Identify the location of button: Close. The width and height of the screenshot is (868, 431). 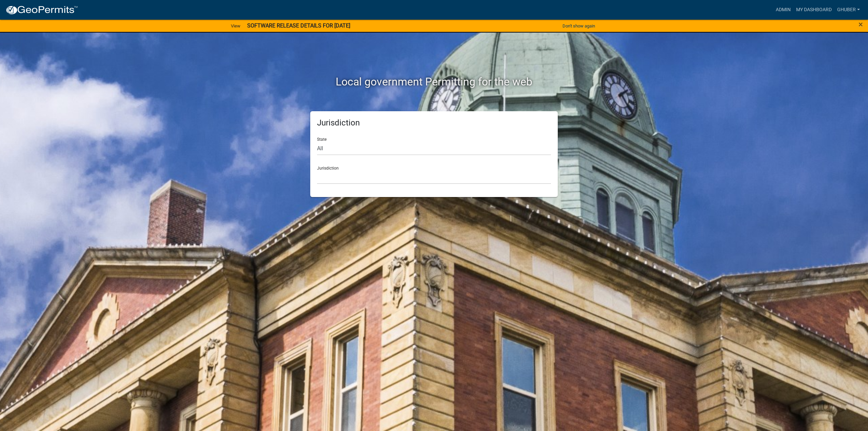
(860, 24).